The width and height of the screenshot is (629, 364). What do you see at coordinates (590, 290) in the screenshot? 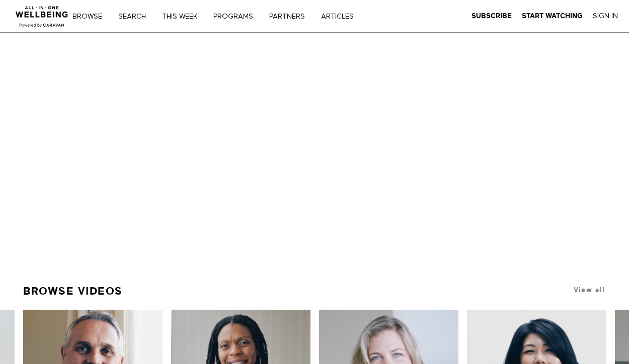
I see `a: View all` at bounding box center [590, 290].